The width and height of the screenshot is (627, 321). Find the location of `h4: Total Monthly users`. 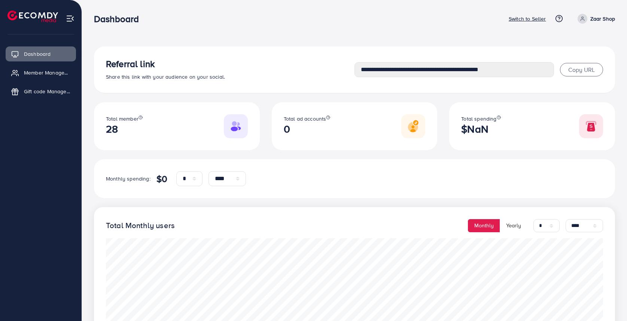

h4: Total Monthly users is located at coordinates (140, 225).